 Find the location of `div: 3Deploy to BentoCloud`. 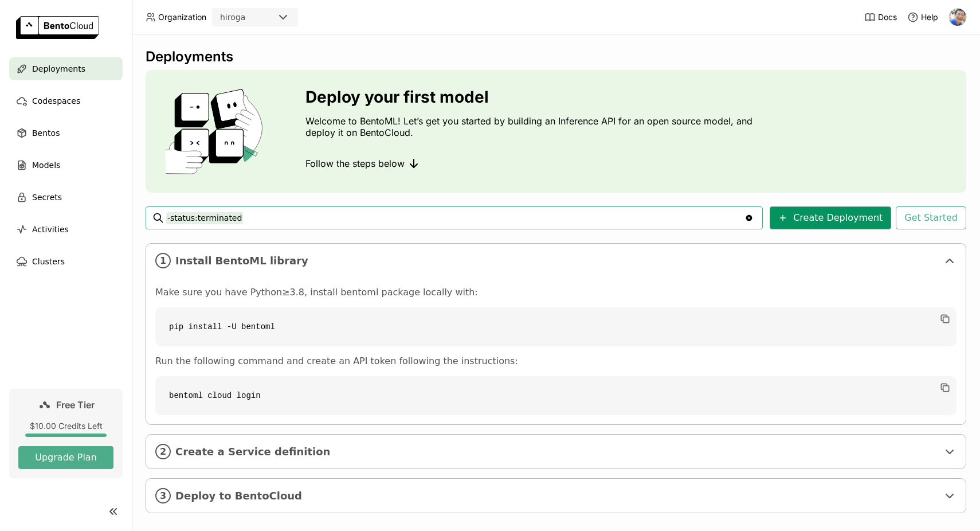

div: 3Deploy to BentoCloud is located at coordinates (556, 495).